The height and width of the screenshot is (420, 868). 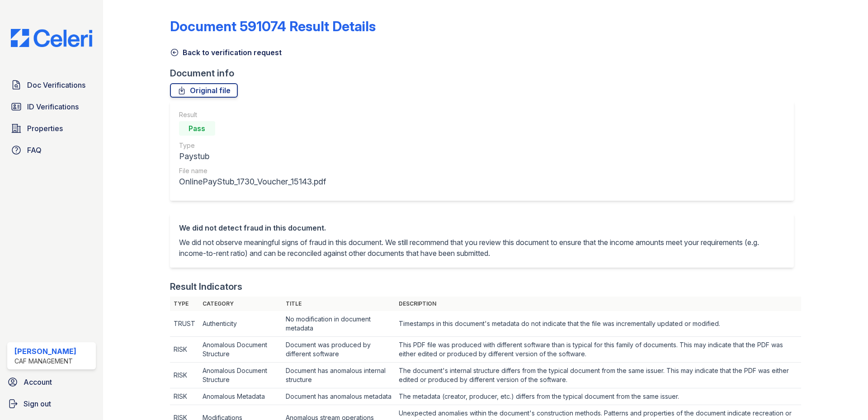 What do you see at coordinates (52, 404) in the screenshot?
I see `button: Sign out` at bounding box center [52, 404].